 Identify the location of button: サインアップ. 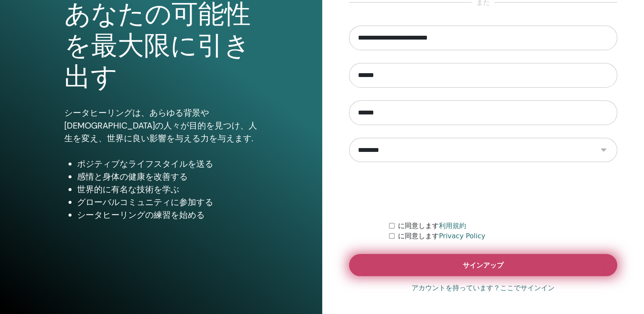
(483, 265).